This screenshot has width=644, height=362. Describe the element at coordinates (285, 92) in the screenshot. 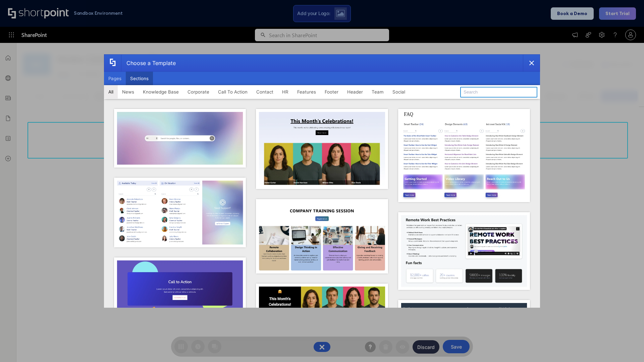

I see `button: HR` at that location.